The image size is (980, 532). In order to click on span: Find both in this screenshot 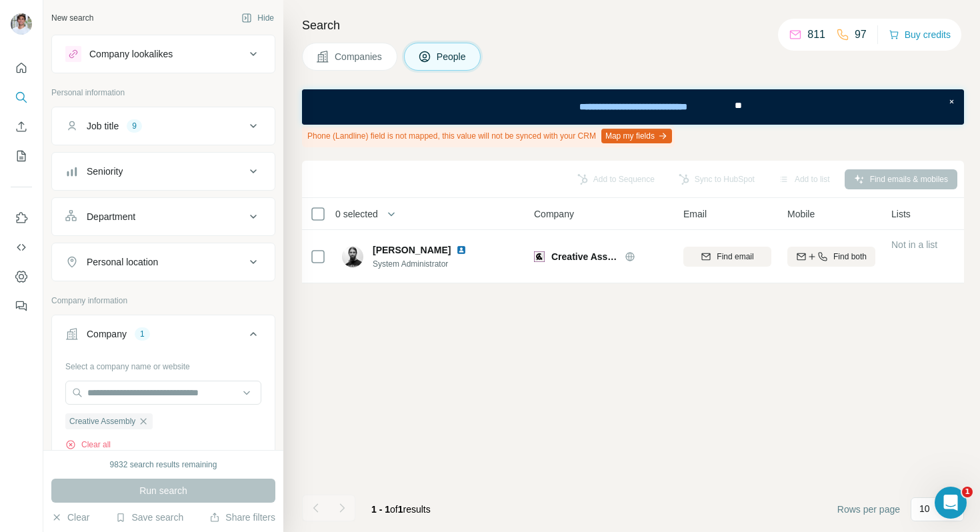, I will do `click(850, 257)`.